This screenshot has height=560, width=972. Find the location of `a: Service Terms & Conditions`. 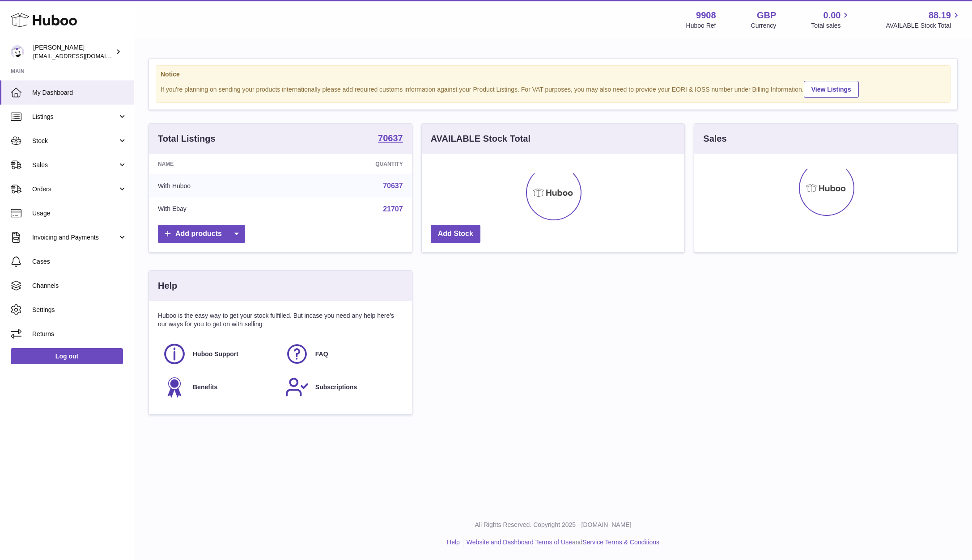

a: Service Terms & Conditions is located at coordinates (621, 542).